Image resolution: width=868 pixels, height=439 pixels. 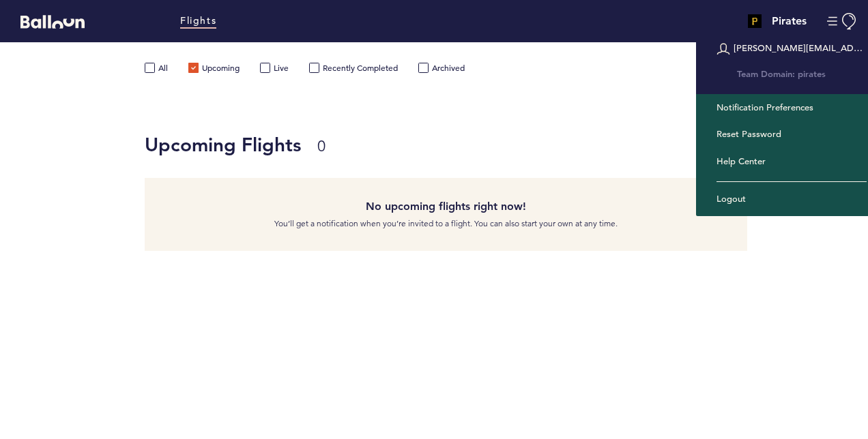 I want to click on a: Notification Preferences, so click(x=792, y=108).